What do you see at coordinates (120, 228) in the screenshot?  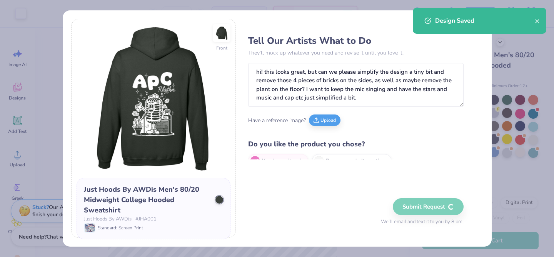 I see `span: Standard: Screen Print` at bounding box center [120, 228].